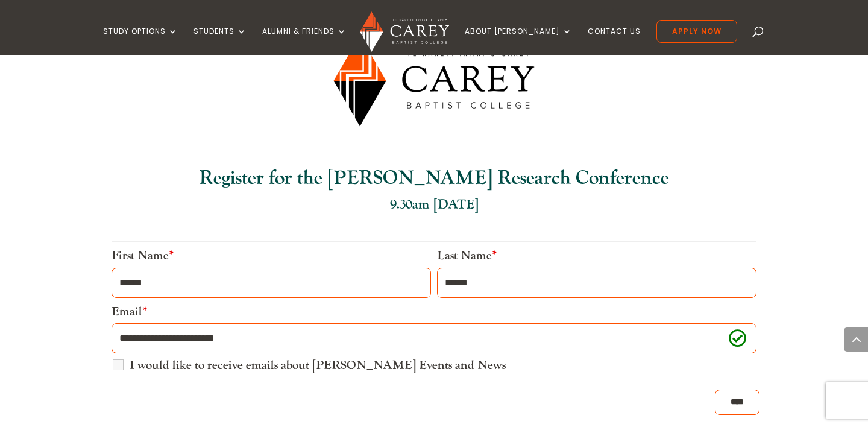  Describe the element at coordinates (466, 256) in the screenshot. I see `label: Last Name` at that location.